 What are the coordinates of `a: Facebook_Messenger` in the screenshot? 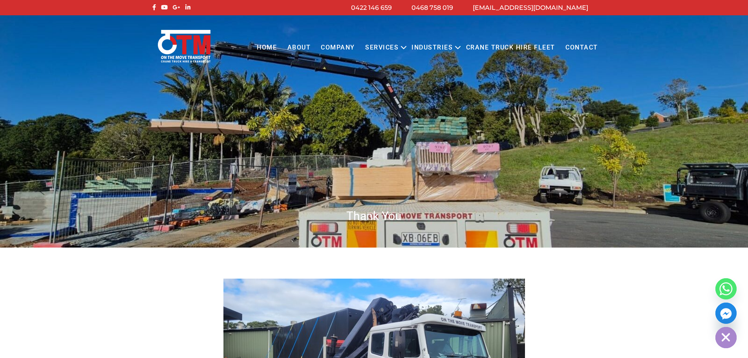 It's located at (726, 313).